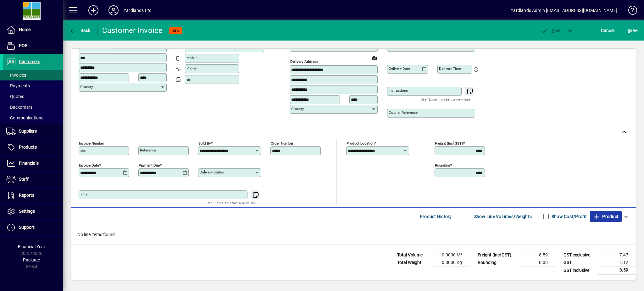 The width and height of the screenshot is (644, 291). Describe the element at coordinates (413, 255) in the screenshot. I see `td: Total Volume` at that location.